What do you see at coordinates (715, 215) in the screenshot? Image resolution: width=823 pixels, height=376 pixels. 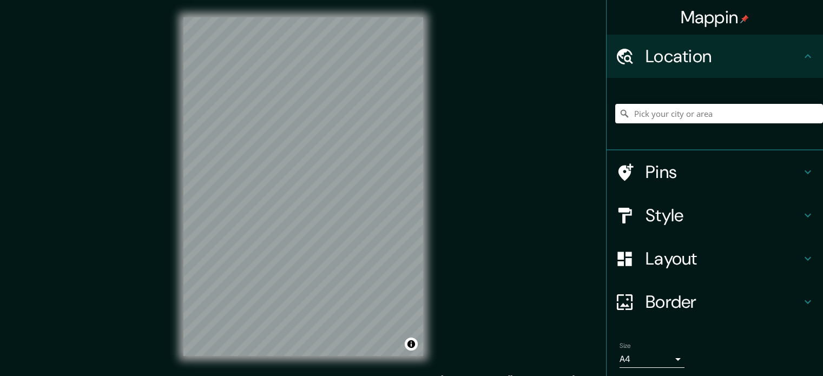 I see `div: Style` at bounding box center [715, 215].